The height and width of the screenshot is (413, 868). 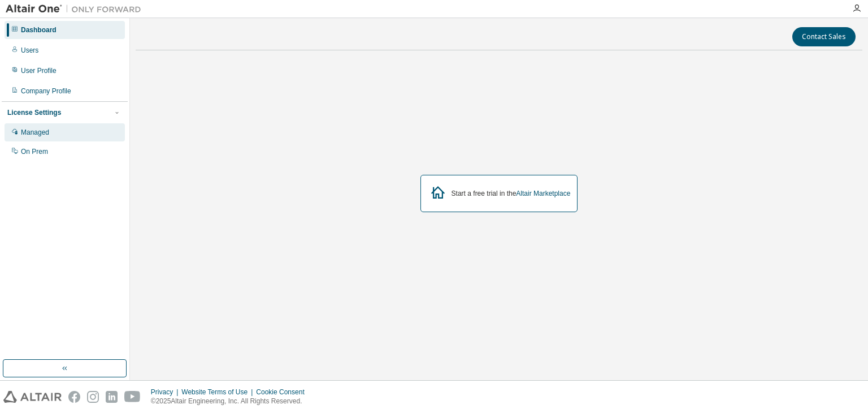 What do you see at coordinates (166, 392) in the screenshot?
I see `div: Privacy` at bounding box center [166, 392].